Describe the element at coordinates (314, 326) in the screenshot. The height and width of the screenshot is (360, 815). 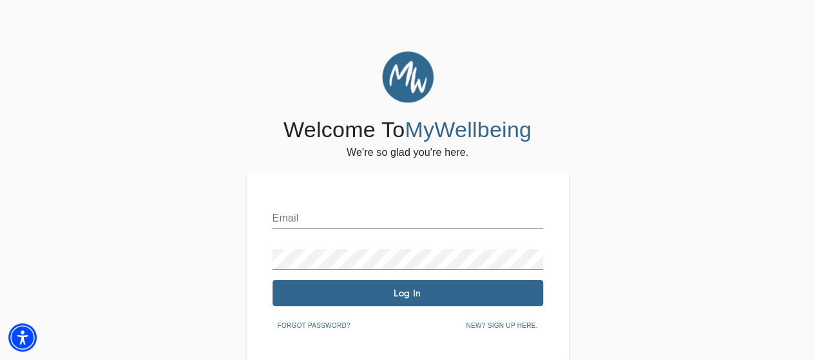
I see `span: Forgot password?` at that location.